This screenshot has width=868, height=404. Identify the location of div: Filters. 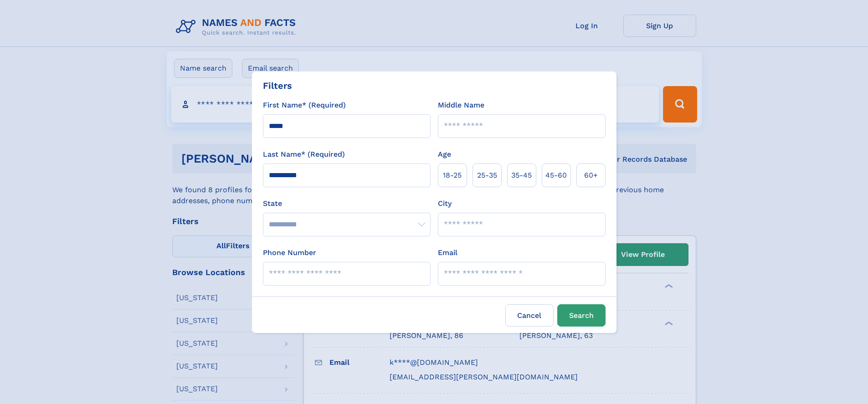
(278, 86).